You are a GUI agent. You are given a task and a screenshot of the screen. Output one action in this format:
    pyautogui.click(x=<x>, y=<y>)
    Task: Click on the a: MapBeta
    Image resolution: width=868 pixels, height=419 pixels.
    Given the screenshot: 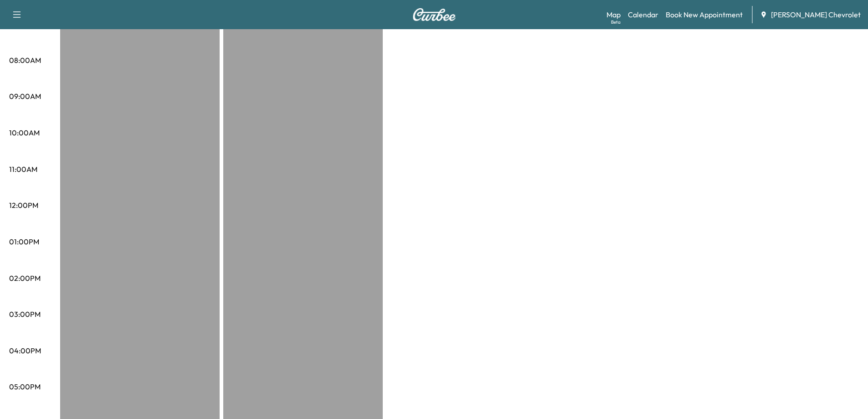 What is the action you would take?
    pyautogui.click(x=614, y=15)
    